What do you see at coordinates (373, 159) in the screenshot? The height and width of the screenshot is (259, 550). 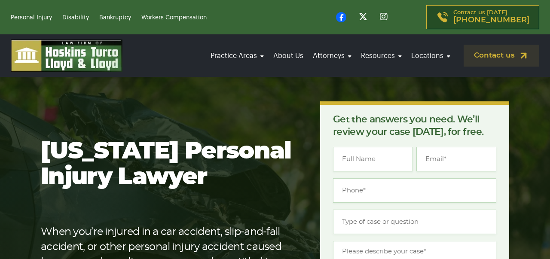 I see `input: Full Name` at bounding box center [373, 159].